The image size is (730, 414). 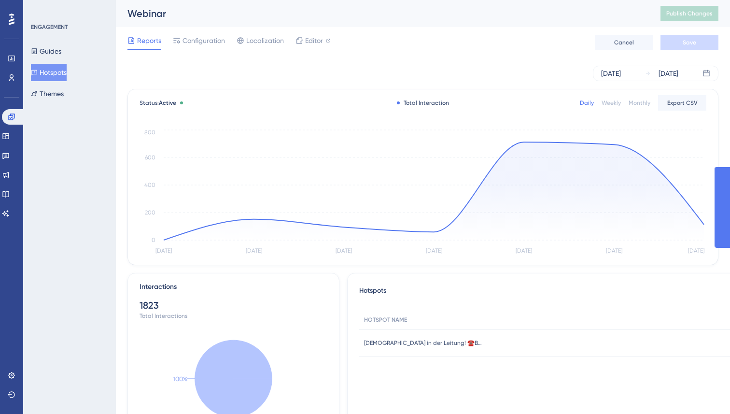 I want to click on span: Configuration, so click(x=204, y=41).